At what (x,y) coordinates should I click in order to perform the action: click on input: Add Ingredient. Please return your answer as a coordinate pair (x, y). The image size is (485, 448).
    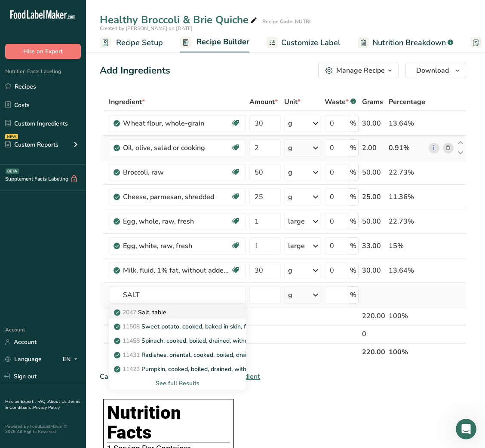
    Looking at the image, I should click on (177, 295).